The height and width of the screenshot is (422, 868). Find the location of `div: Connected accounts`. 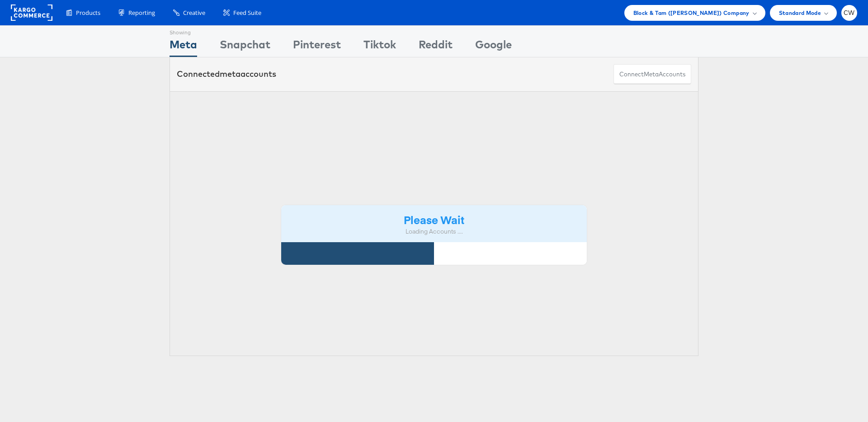

div: Connected accounts is located at coordinates (226, 74).